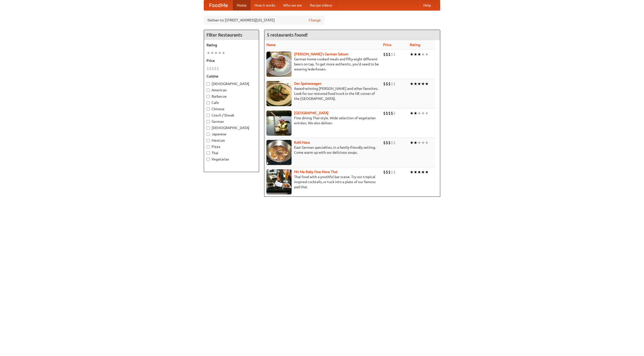 The image size is (644, 356). Describe the element at coordinates (231, 115) in the screenshot. I see `label: Czech / Slovak` at that location.